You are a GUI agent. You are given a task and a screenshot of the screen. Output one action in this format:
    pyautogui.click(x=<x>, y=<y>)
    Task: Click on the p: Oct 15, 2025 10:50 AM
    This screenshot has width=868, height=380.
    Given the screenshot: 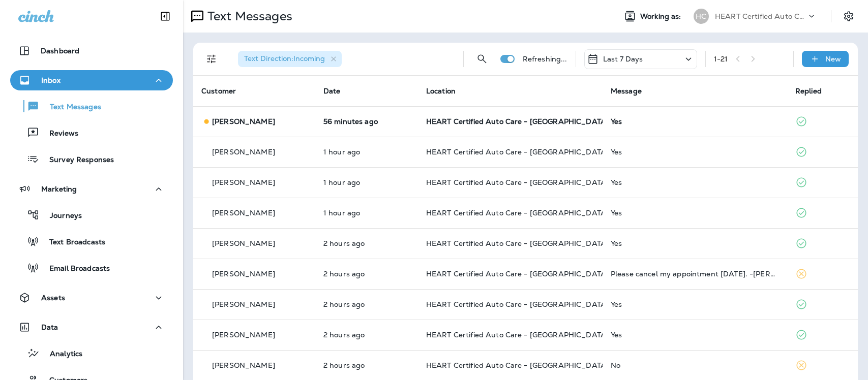 What is the action you would take?
    pyautogui.click(x=367, y=152)
    